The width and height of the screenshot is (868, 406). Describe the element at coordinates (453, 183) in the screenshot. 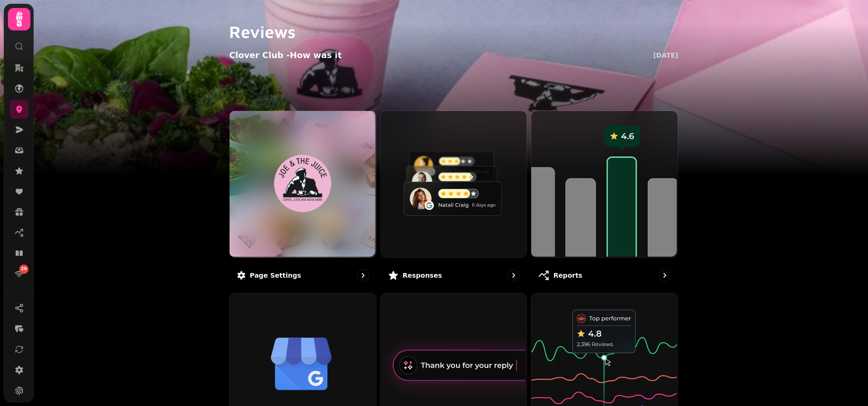

I see `img: Responses` at that location.